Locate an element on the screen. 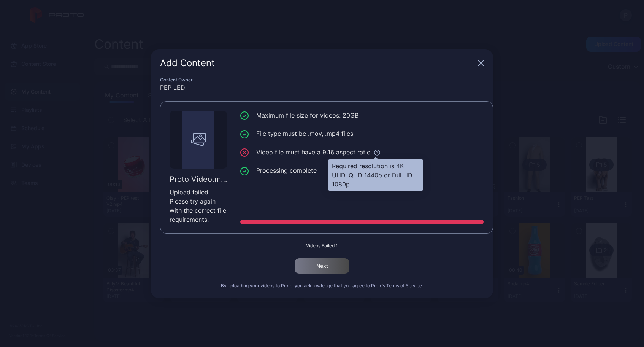 This screenshot has width=644, height=347. div: Required resolution is 4K UHD, QHD 1440p or Full HD 1080p is located at coordinates (376, 175).